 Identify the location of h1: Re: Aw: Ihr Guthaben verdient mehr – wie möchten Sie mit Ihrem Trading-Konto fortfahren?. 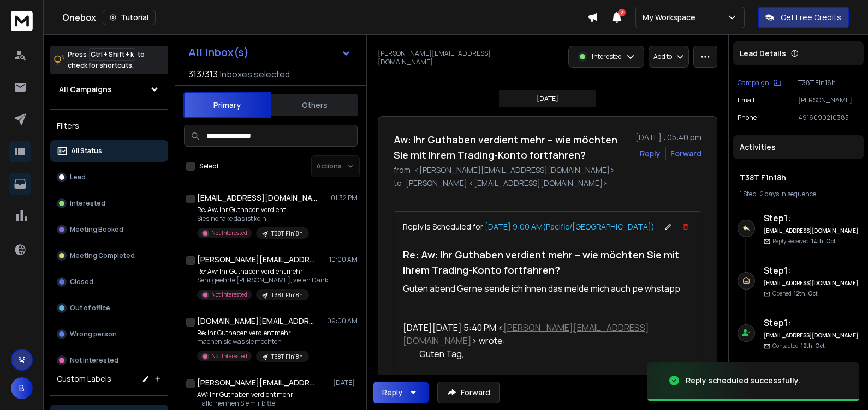
(543, 262).